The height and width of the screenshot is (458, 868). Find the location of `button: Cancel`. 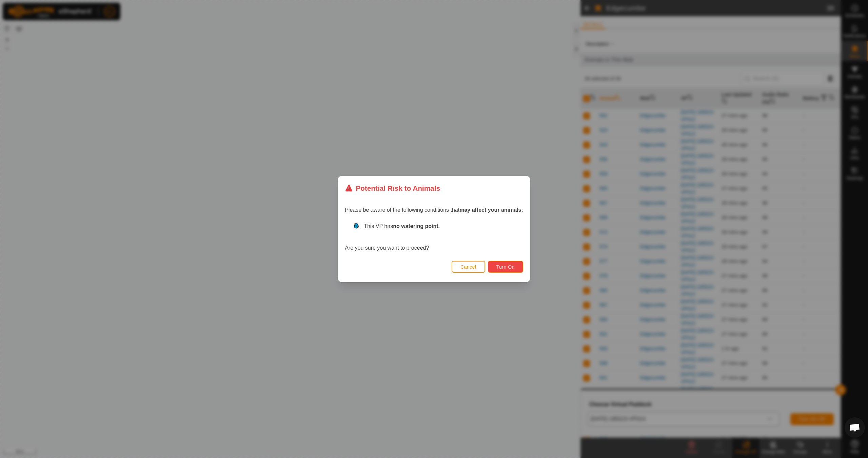

button: Cancel is located at coordinates (468, 267).